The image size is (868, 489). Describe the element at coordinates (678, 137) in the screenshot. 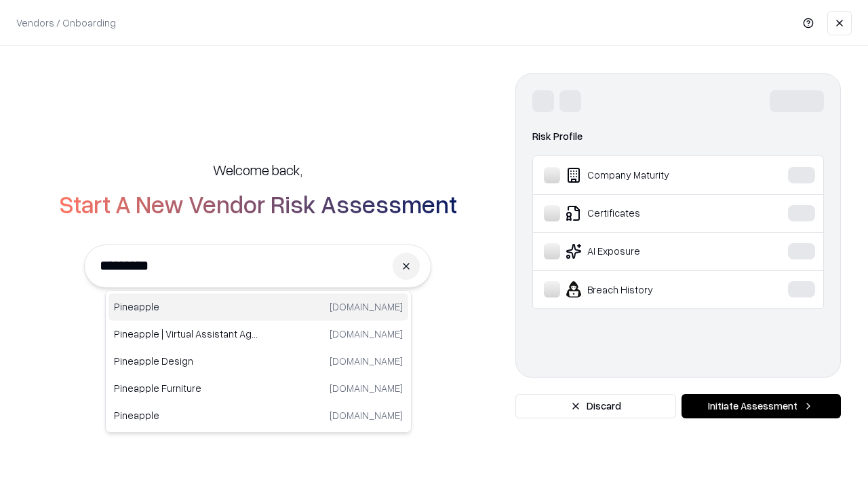

I see `div: Risk Profile` at that location.